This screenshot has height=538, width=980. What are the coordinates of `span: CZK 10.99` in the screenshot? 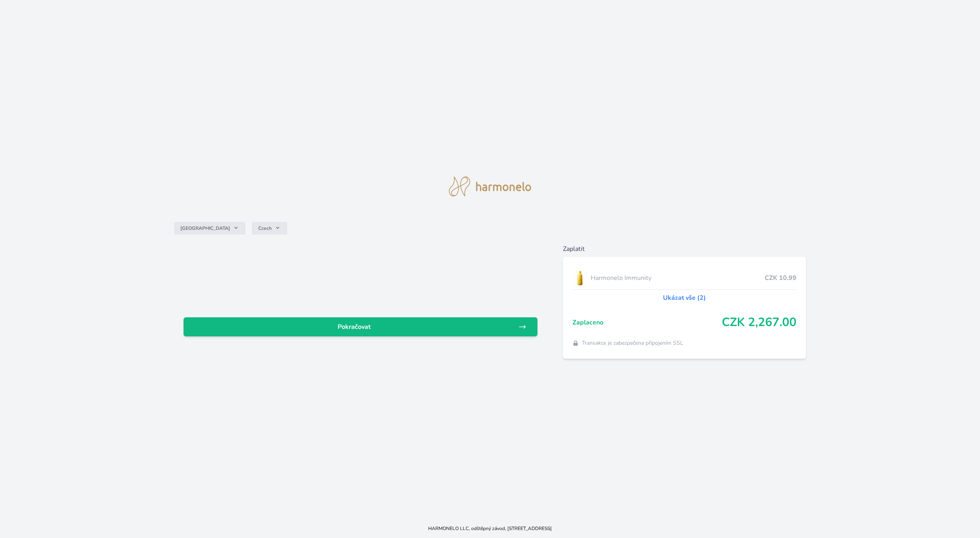 It's located at (780, 278).